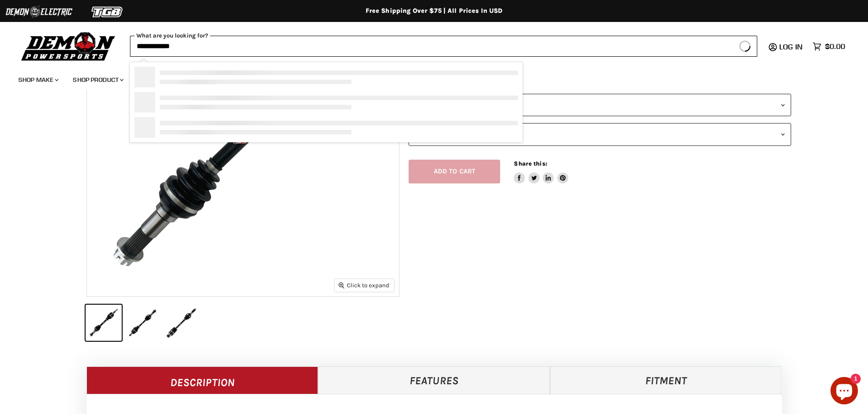 This screenshot has height=414, width=868. I want to click on span: Click to expand, so click(363, 285).